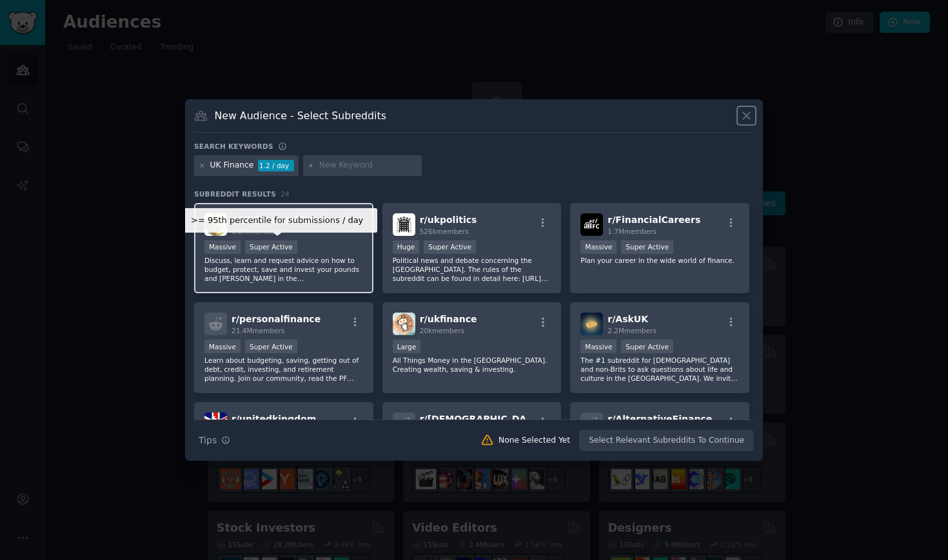 The width and height of the screenshot is (948, 560). Describe the element at coordinates (448, 319) in the screenshot. I see `span: r/ ukfinance` at that location.